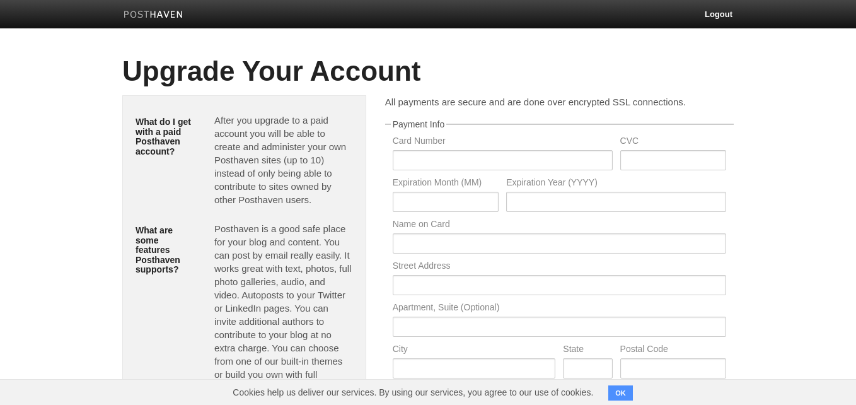  I want to click on button: OK, so click(621, 393).